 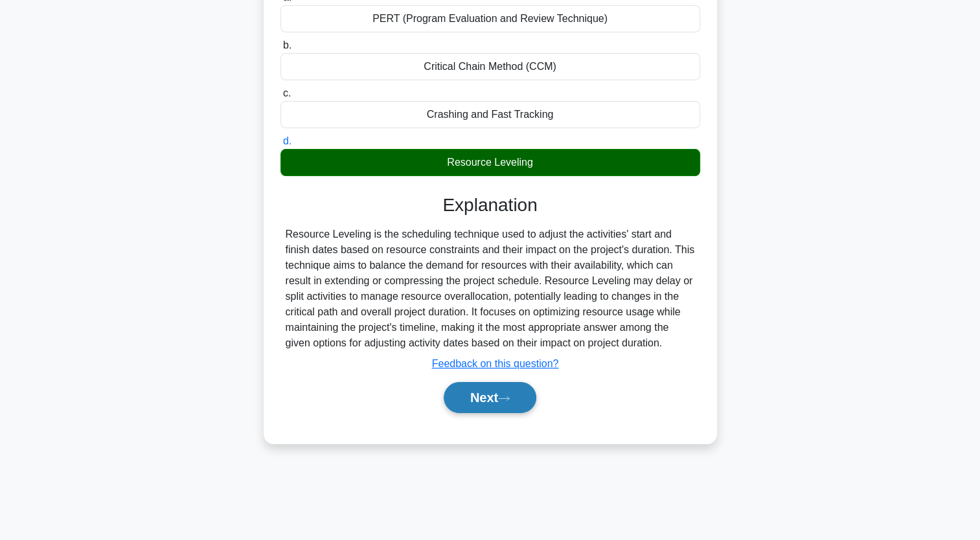 I want to click on div: Crashing and Fast Tracking, so click(x=490, y=114).